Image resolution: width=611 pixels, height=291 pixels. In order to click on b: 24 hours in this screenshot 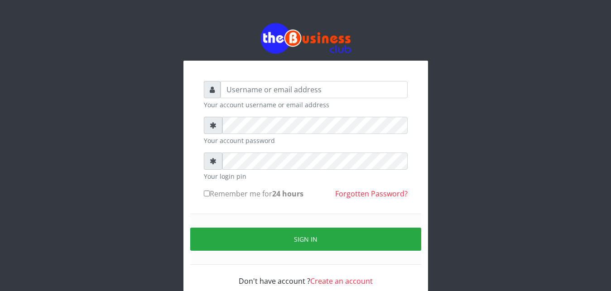, I will do `click(287, 194)`.